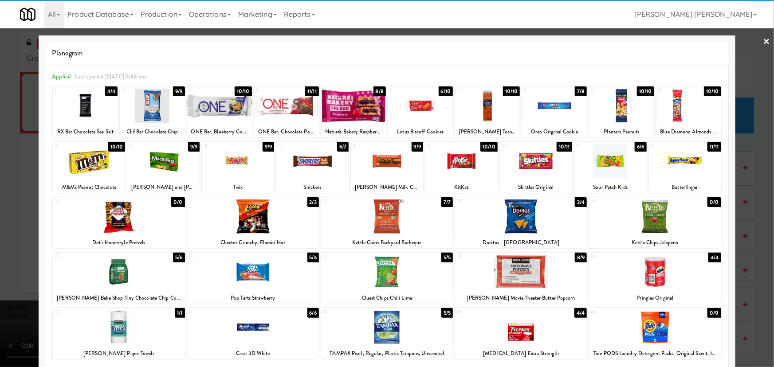 The image size is (774, 367). What do you see at coordinates (238, 187) in the screenshot?
I see `div: Twix` at bounding box center [238, 187].